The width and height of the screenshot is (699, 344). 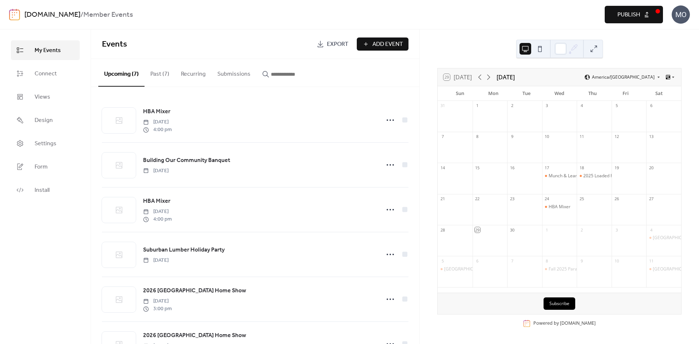 What do you see at coordinates (45, 190) in the screenshot?
I see `a: Install` at bounding box center [45, 190].